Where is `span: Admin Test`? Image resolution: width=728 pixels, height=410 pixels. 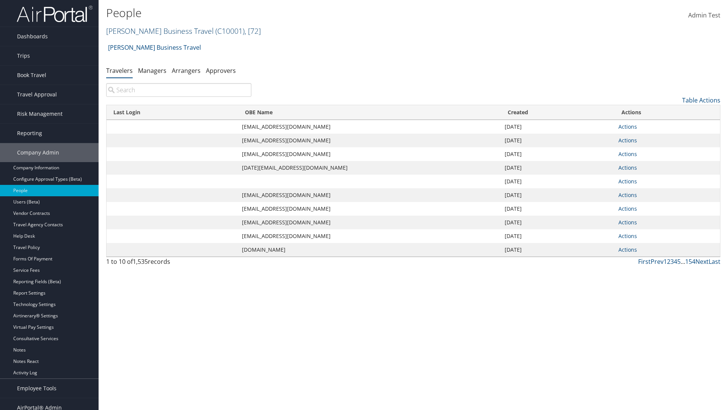
span: Admin Test is located at coordinates (704, 15).